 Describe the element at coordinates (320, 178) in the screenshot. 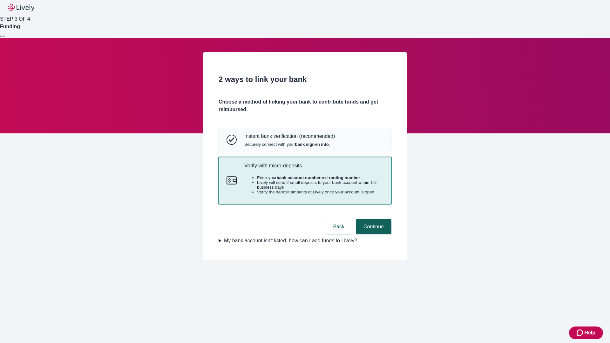

I see `li: Enter your and` at that location.